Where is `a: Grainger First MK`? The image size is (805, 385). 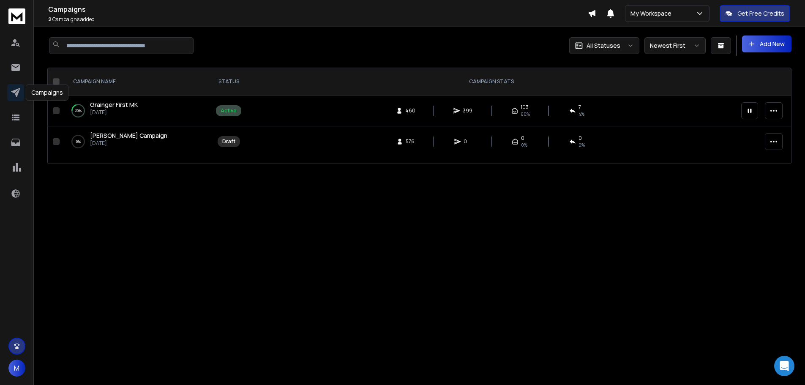
a: Grainger First MK is located at coordinates (114, 105).